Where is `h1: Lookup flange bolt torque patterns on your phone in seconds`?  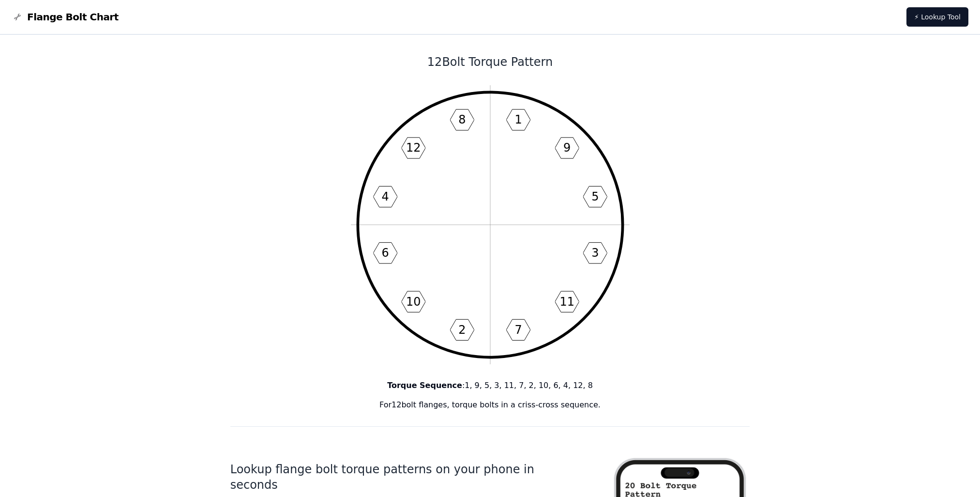
h1: Lookup flange bolt torque patterns on your phone in seconds is located at coordinates (405, 477).